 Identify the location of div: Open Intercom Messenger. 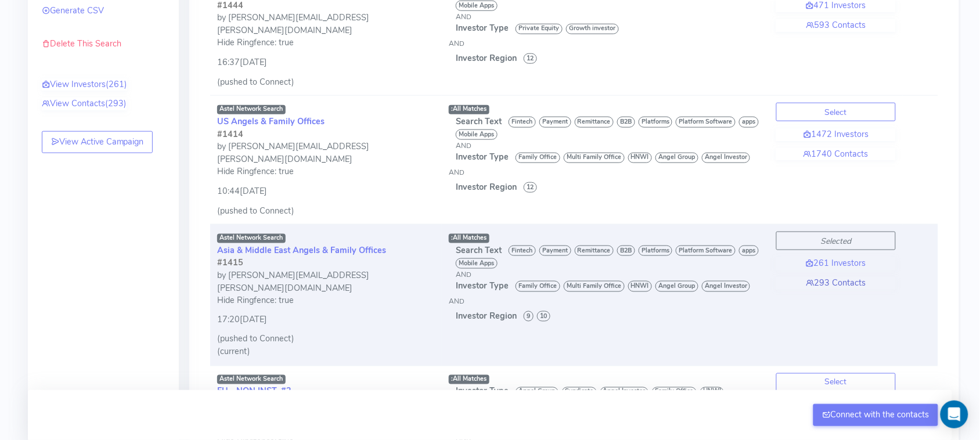
(954, 414).